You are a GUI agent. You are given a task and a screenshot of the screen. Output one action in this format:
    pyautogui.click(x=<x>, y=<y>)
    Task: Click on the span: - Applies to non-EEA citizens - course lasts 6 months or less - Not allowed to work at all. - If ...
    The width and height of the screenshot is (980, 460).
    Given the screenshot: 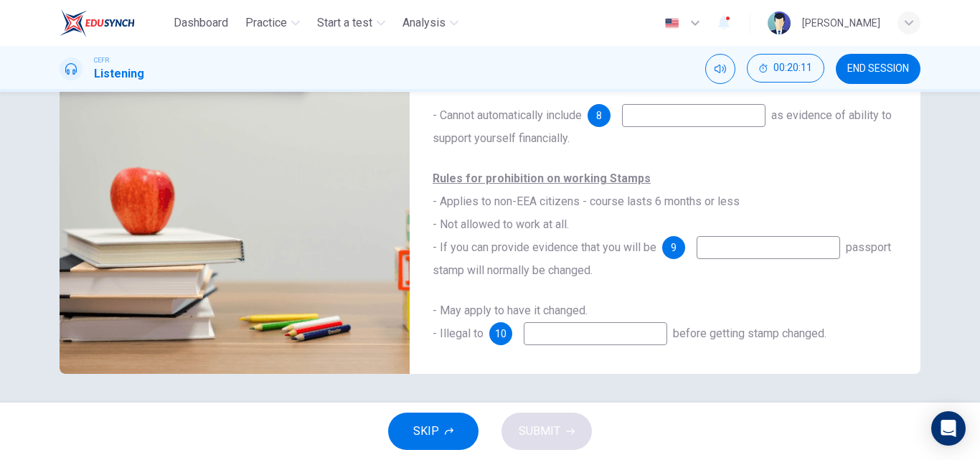 What is the action you would take?
    pyautogui.click(x=586, y=212)
    